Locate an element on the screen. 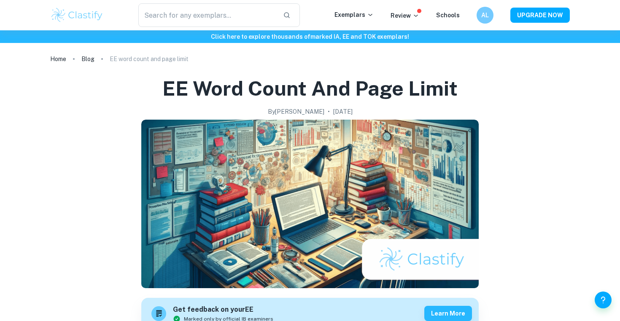 This screenshot has width=620, height=321. h6: Get feedback on your EE is located at coordinates (223, 310).